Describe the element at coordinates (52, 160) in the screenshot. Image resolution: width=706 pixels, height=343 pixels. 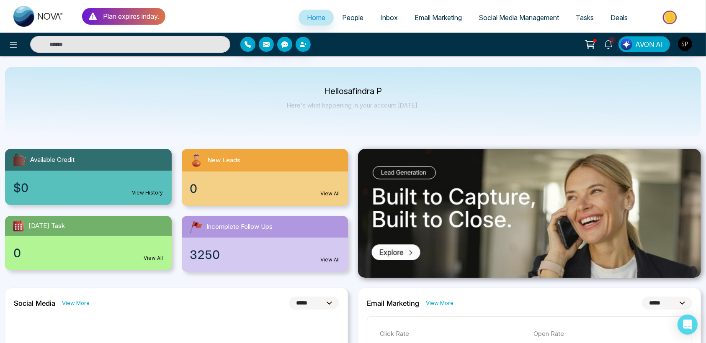
I see `span: Available Credit` at that location.